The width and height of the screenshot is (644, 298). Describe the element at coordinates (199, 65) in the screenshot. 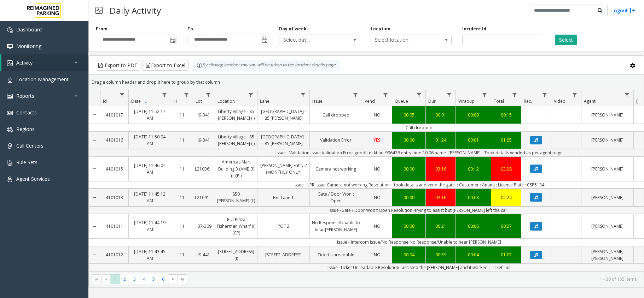

I see `img: infoIcon.svg` at that location.